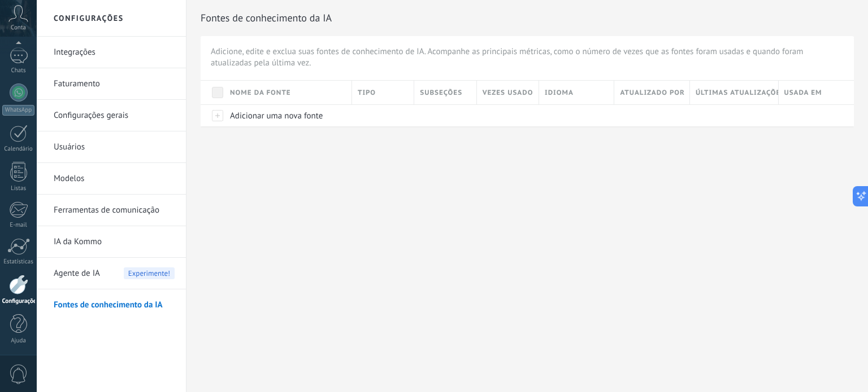  What do you see at coordinates (652, 92) in the screenshot?
I see `div: Atualizado por` at bounding box center [652, 92].